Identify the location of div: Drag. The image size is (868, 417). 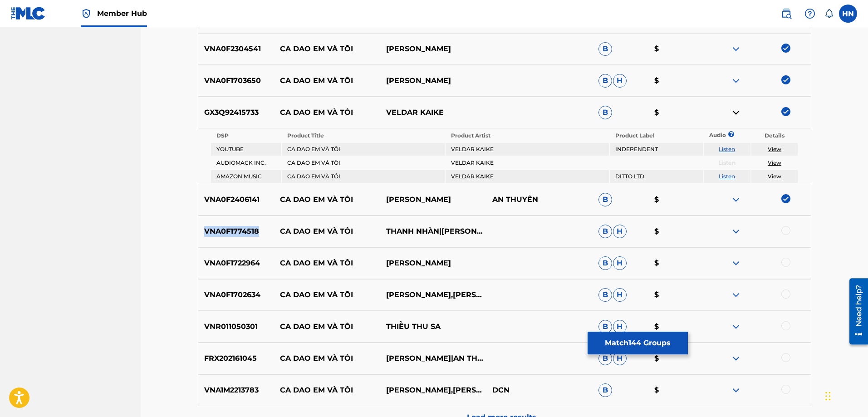
(828, 396).